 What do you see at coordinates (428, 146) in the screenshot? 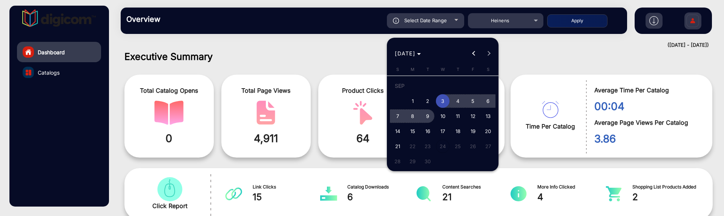
I see `button: September 23, 2025` at bounding box center [428, 146].